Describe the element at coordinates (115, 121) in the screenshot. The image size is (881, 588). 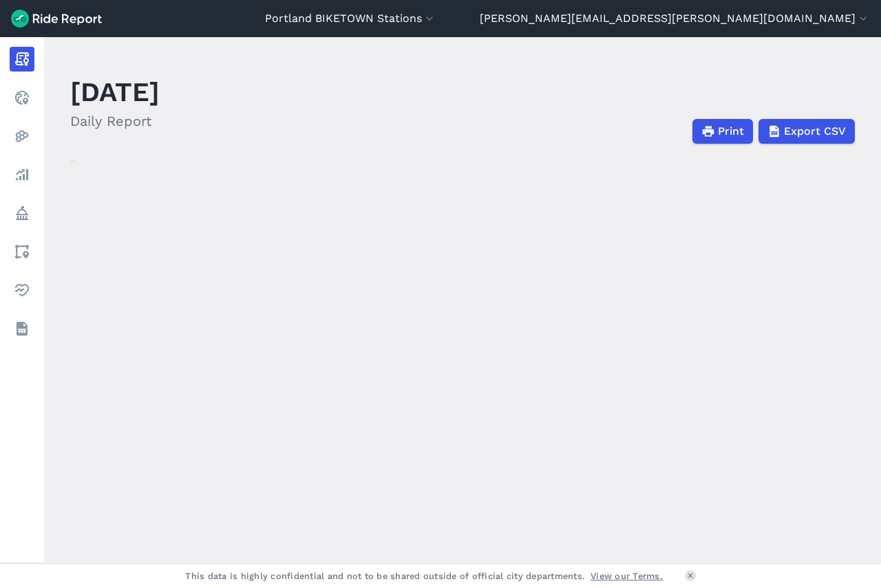
I see `h2: Daily Report` at that location.